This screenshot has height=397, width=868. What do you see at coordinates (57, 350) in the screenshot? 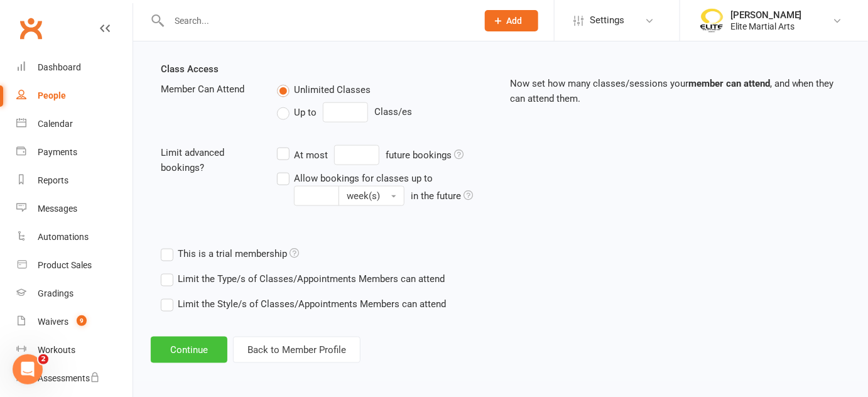
I see `div: Workouts` at bounding box center [57, 350].